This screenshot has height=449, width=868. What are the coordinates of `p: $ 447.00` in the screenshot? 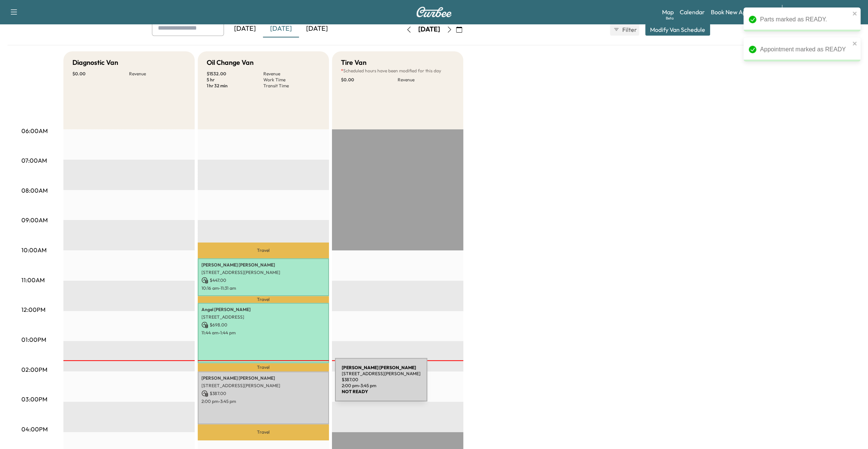 It's located at (263, 280).